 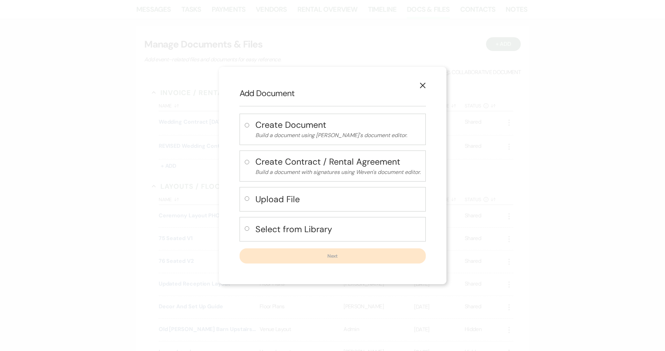 I want to click on button: Select from Library, so click(x=338, y=229).